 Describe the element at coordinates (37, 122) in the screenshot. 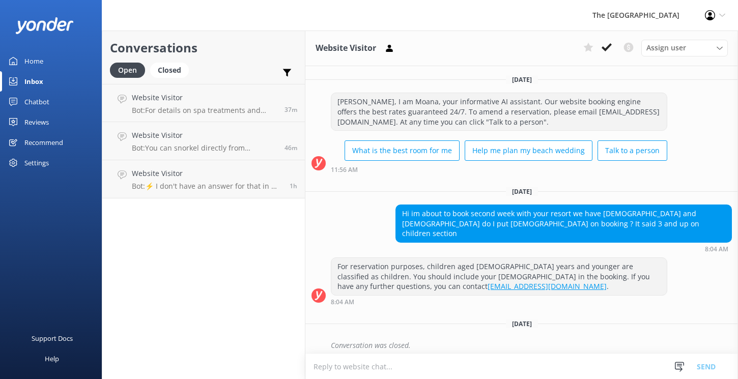

I see `div: Reviews` at that location.